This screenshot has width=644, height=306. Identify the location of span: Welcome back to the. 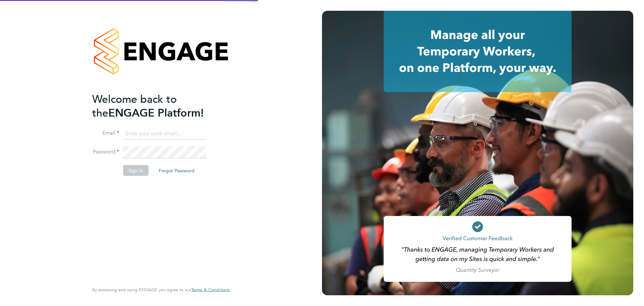
(135, 106).